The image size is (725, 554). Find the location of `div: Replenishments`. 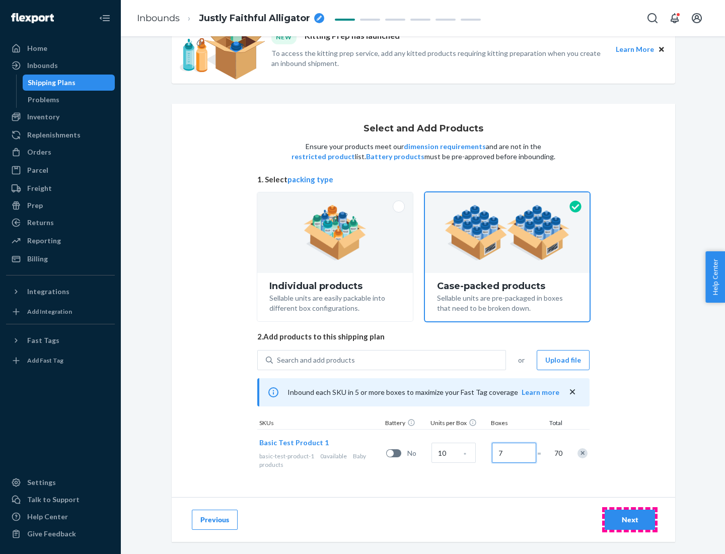

div: Replenishments is located at coordinates (54, 135).